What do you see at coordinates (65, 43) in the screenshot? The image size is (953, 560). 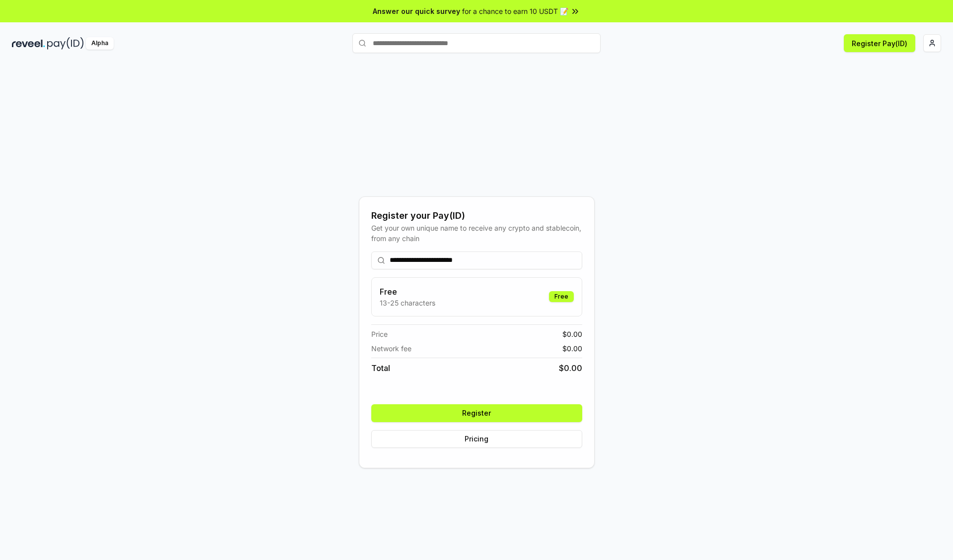 I see `img: pay_id` at bounding box center [65, 43].